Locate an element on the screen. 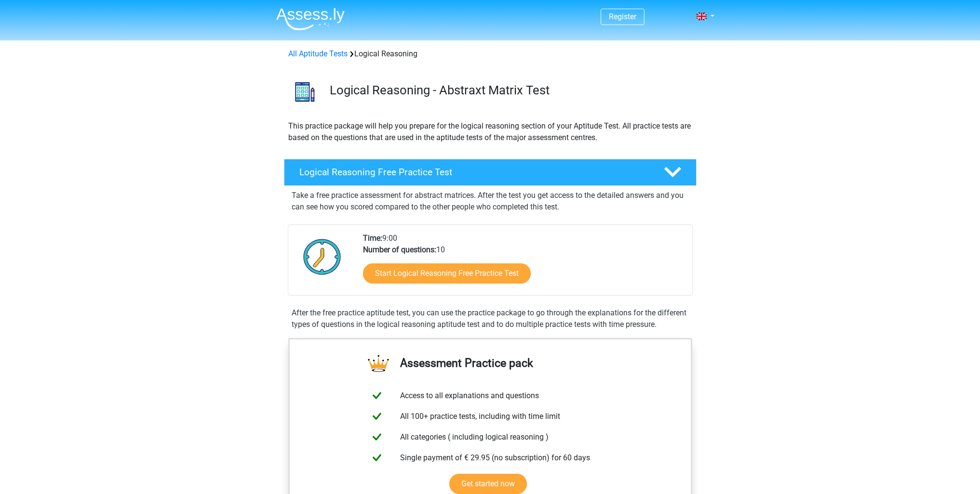  a: Start Logical Reasoning Free Practice Test is located at coordinates (447, 273).